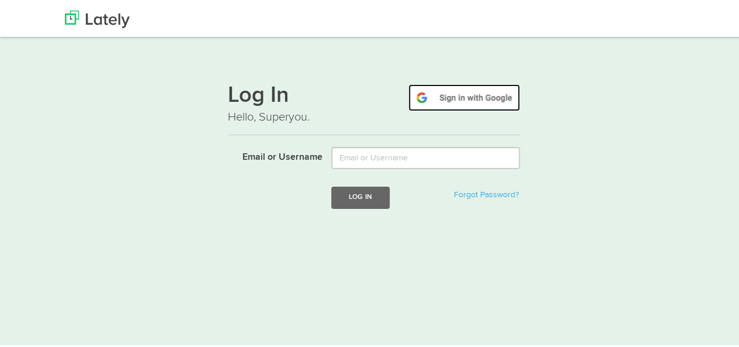 This screenshot has height=347, width=739. Describe the element at coordinates (361, 195) in the screenshot. I see `button: Log In` at that location.